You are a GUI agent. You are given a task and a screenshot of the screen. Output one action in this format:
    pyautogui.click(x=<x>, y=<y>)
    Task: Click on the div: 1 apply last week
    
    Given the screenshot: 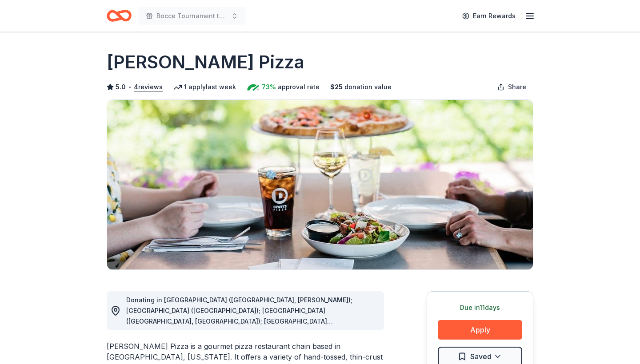 What is the action you would take?
    pyautogui.click(x=204, y=87)
    